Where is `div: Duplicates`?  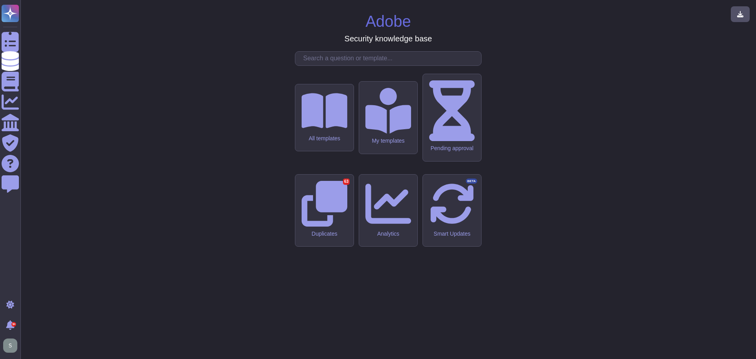
div: Duplicates is located at coordinates (325, 234).